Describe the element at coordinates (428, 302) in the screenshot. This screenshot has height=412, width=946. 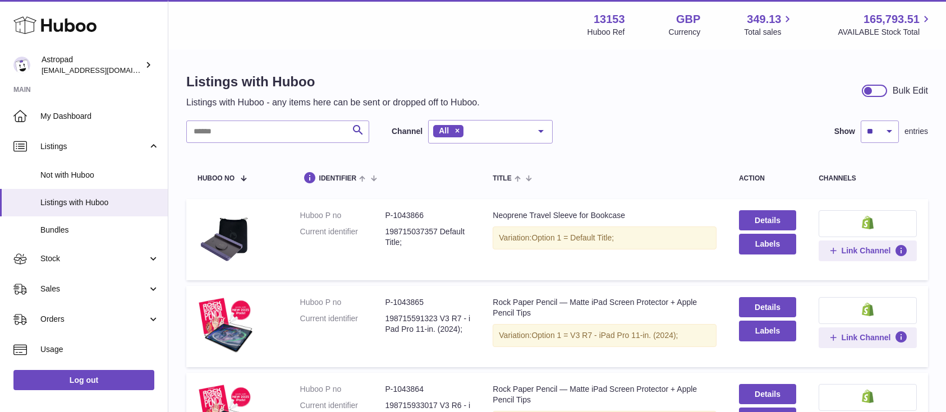
I see `dd: P-1043865` at that location.